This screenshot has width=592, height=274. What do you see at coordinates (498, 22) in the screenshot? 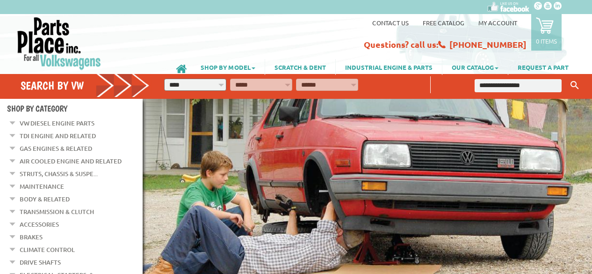
I see `a: My Account` at bounding box center [498, 22].